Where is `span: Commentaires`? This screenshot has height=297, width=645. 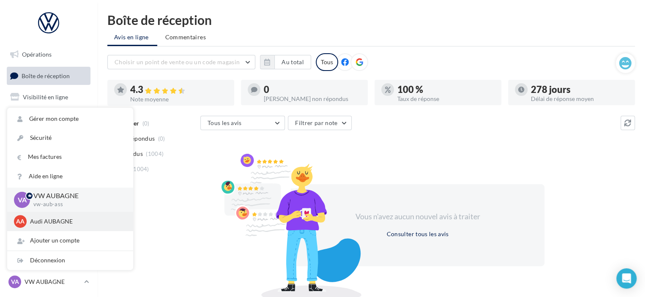
span: Commentaires is located at coordinates (186, 37).